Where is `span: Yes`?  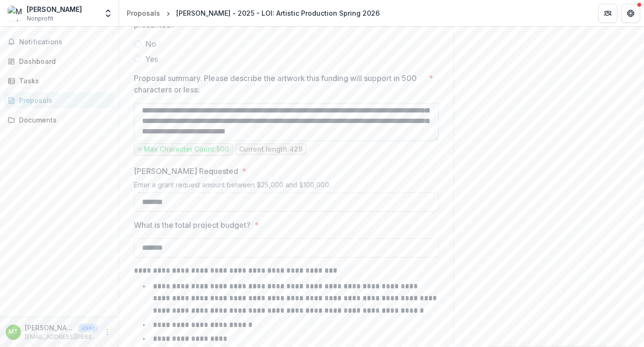 span: Yes is located at coordinates (152, 59).